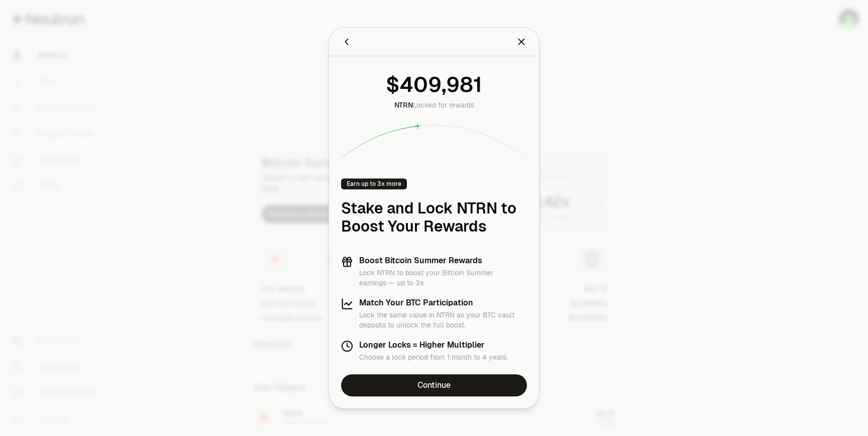 The height and width of the screenshot is (436, 868). What do you see at coordinates (433, 357) in the screenshot?
I see `p: Choose a lock period from 1 month to 4 years.` at bounding box center [433, 357].